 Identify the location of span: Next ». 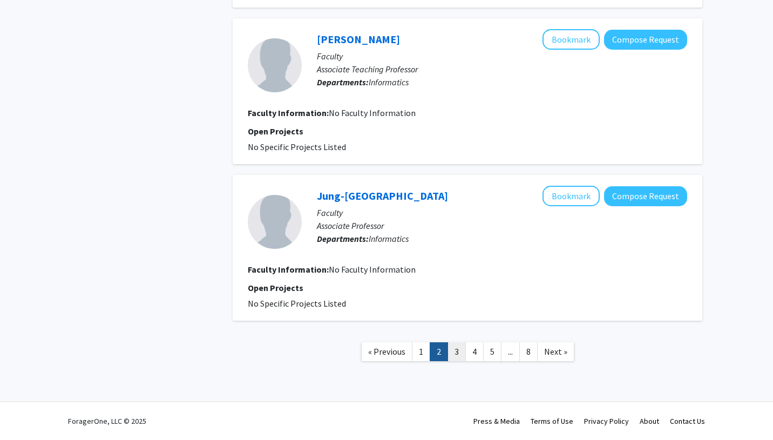
(556, 351).